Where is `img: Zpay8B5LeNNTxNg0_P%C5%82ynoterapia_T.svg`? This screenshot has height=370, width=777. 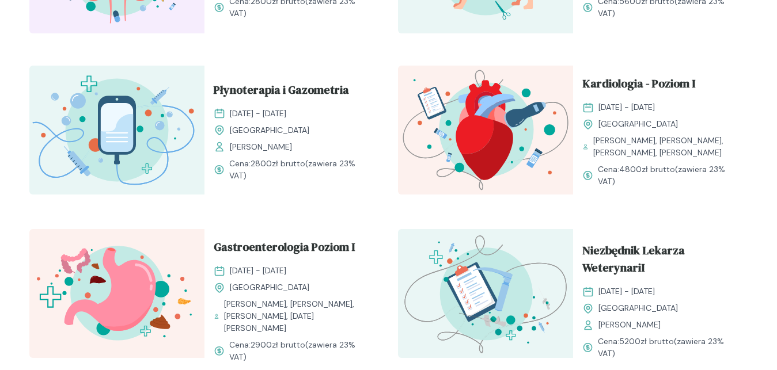 img: Zpay8B5LeNNTxNg0_P%C5%82ynoterapia_T.svg is located at coordinates (117, 130).